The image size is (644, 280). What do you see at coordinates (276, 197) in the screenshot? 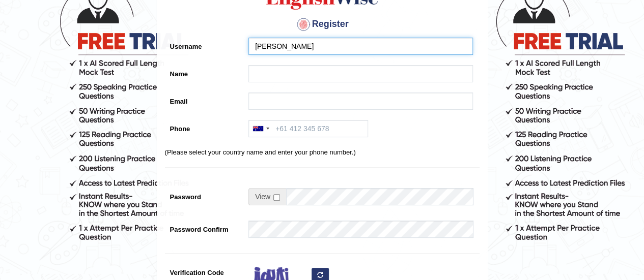
I see `input: Show/Hide Password` at bounding box center [276, 197].